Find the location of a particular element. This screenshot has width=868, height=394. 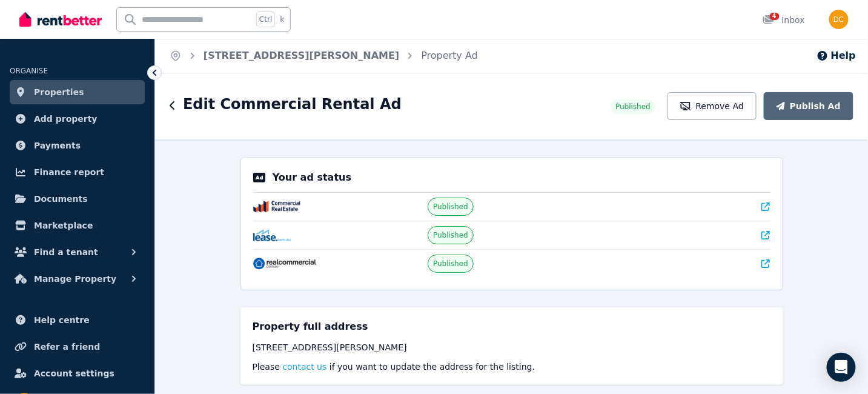

span: Payments is located at coordinates (57, 145).